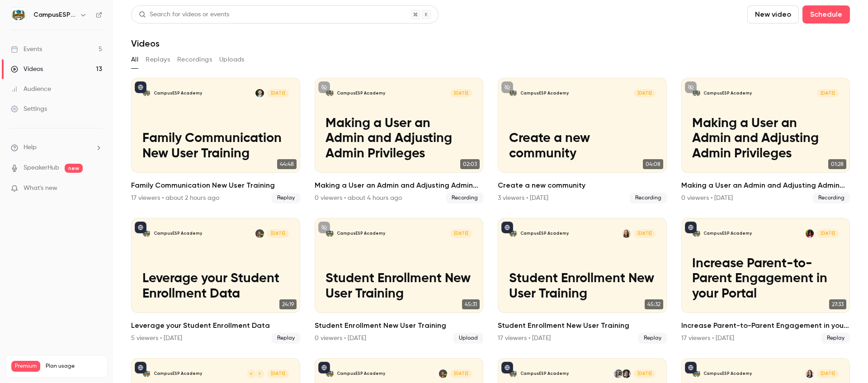 This screenshot has width=868, height=383. What do you see at coordinates (259, 93) in the screenshot?
I see `img: Albert Perera` at bounding box center [259, 93].